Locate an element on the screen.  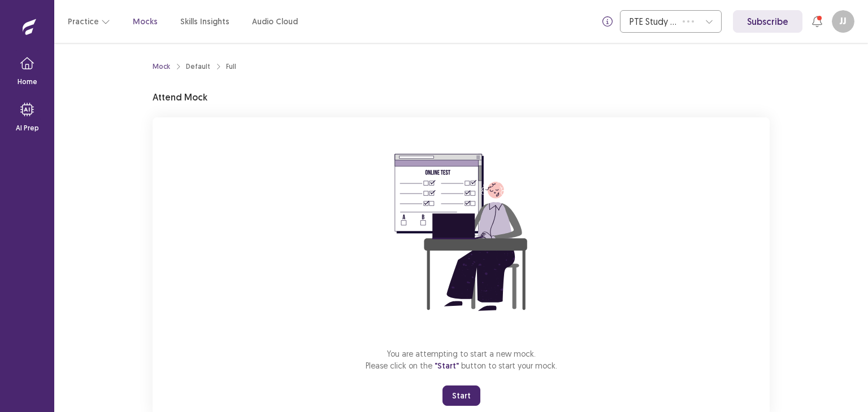
p: Home is located at coordinates (27, 82).